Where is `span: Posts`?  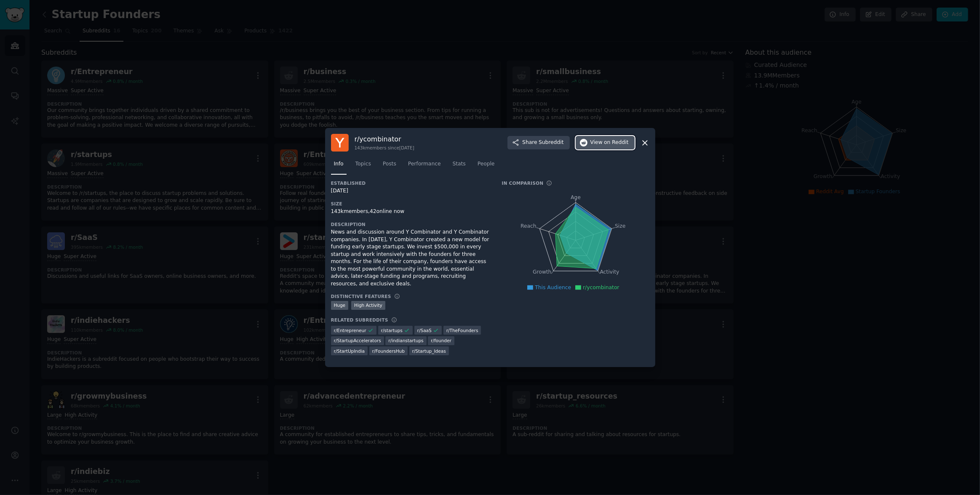
span: Posts is located at coordinates (390, 164).